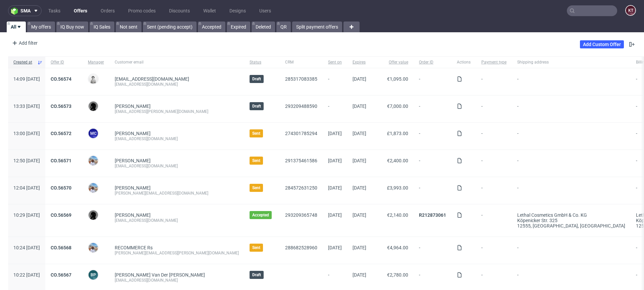 The image size is (644, 290). Describe the element at coordinates (602, 44) in the screenshot. I see `a: Add Custom Offer` at that location.